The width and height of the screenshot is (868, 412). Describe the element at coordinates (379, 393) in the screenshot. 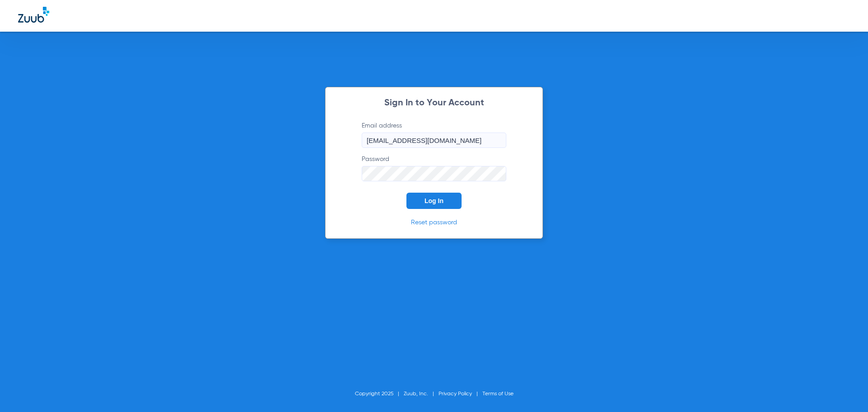

I see `li: Copyright 2025` at that location.